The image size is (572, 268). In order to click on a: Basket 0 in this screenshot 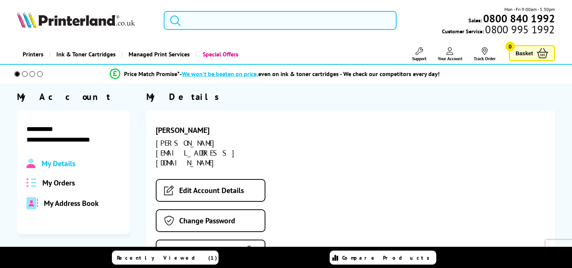, I will do `click(532, 53)`.